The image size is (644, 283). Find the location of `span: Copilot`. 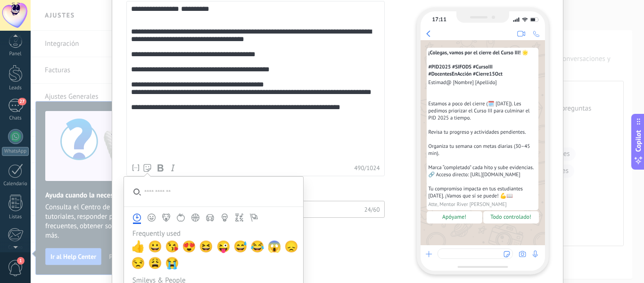

span: Copilot is located at coordinates (638, 140).